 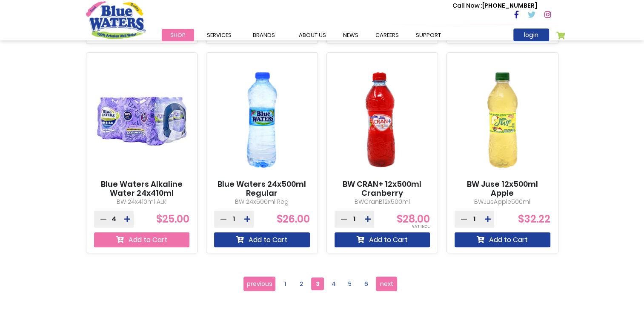 What do you see at coordinates (293, 219) in the screenshot?
I see `span: $26.00` at bounding box center [293, 219].